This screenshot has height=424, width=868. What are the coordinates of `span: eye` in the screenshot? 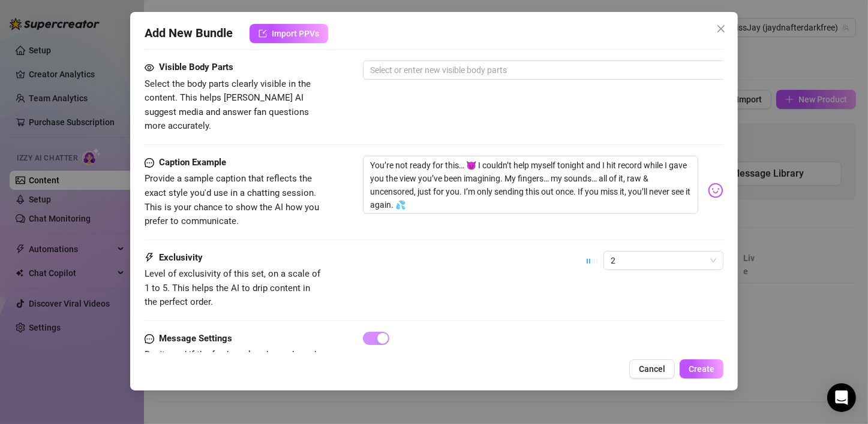 It's located at (149, 67).